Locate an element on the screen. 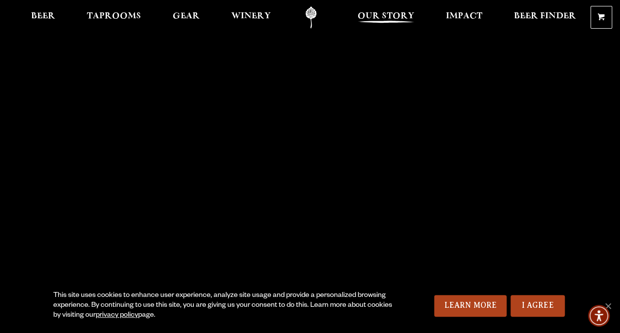  div: This site uses cookies to enhance user experience, analyze site usage and provide a personalized ... is located at coordinates (225, 306).